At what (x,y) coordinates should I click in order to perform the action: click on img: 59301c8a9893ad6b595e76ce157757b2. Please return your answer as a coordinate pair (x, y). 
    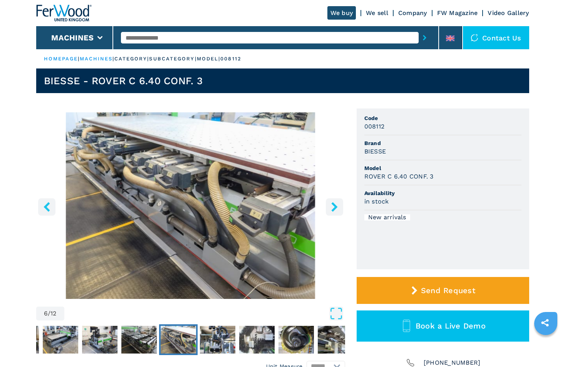
    Looking at the image, I should click on (100, 340).